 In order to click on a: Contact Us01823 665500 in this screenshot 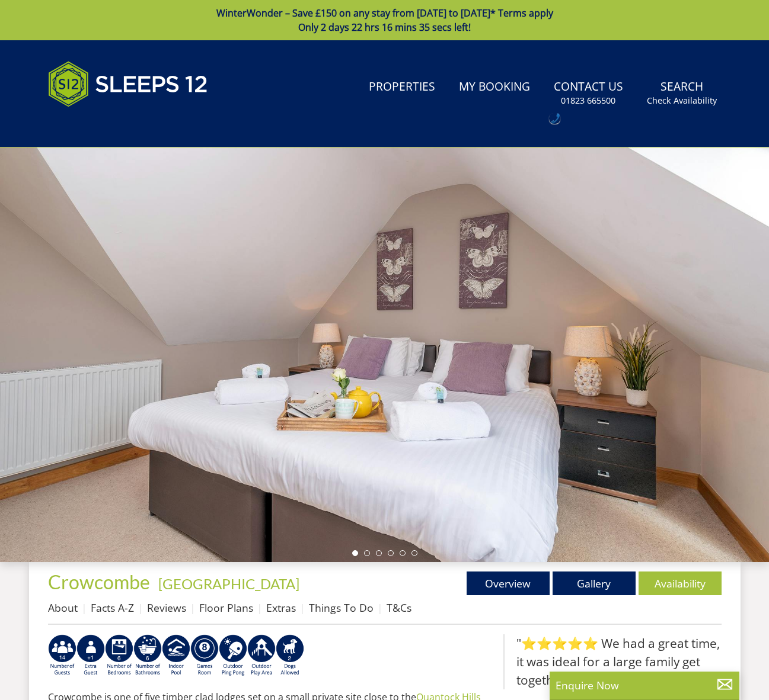, I will do `click(589, 93)`.